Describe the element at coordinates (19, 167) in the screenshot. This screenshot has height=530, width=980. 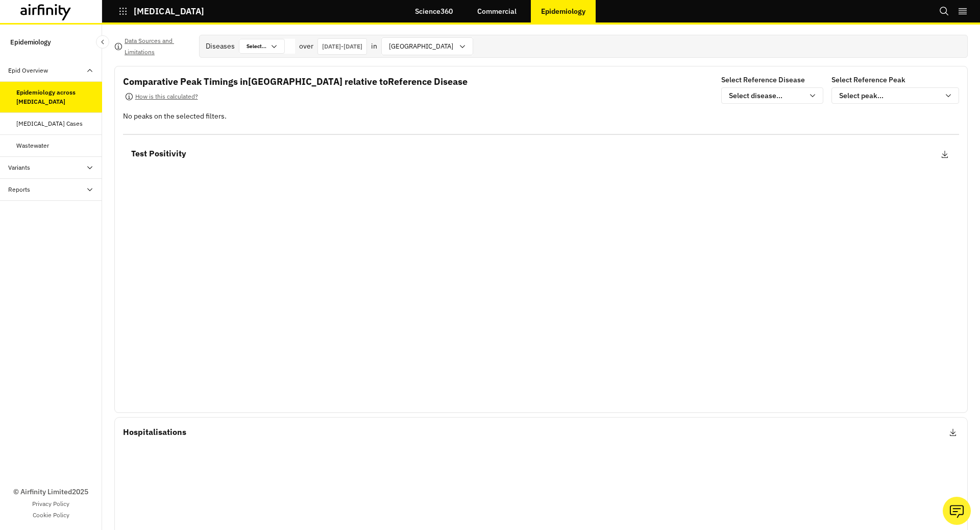
I see `div: Variants` at that location.